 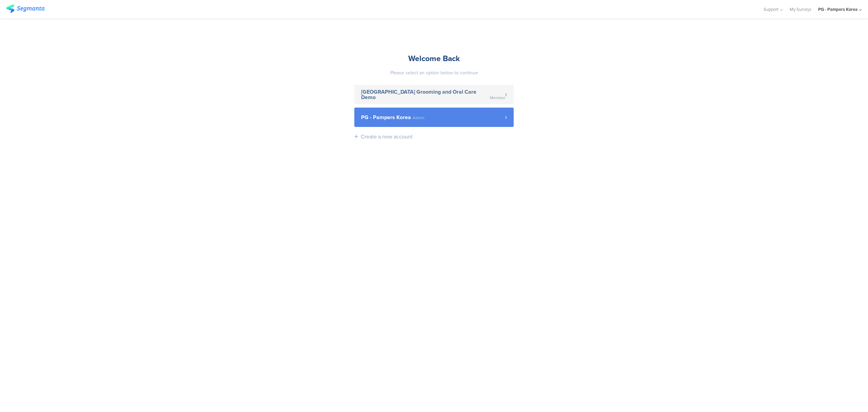 What do you see at coordinates (25, 9) in the screenshot?
I see `img: segmanta logo` at bounding box center [25, 9].